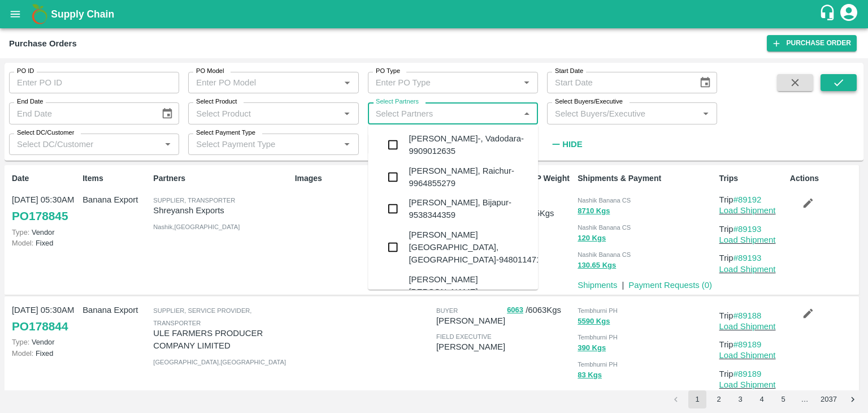  Describe the element at coordinates (670, 285) in the screenshot. I see `a: Payment Requests (0)` at that location.